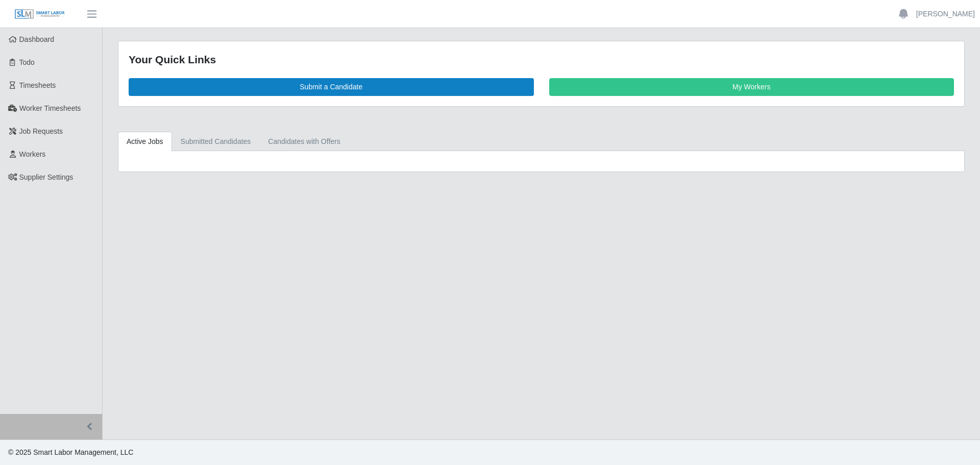 The height and width of the screenshot is (465, 980). I want to click on a: Submitted Candidates, so click(216, 141).